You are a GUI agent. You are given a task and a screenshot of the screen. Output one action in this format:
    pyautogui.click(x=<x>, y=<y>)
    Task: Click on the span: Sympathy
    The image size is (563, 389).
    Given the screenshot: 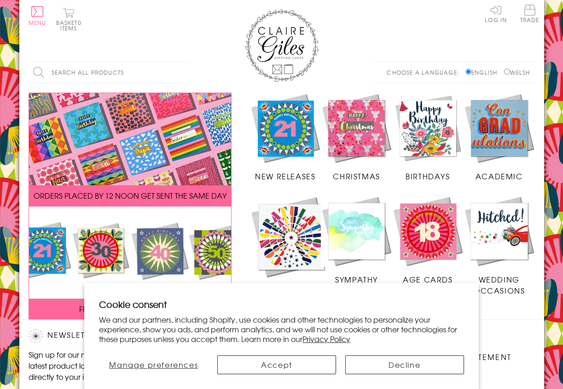 What is the action you would take?
    pyautogui.click(x=356, y=279)
    